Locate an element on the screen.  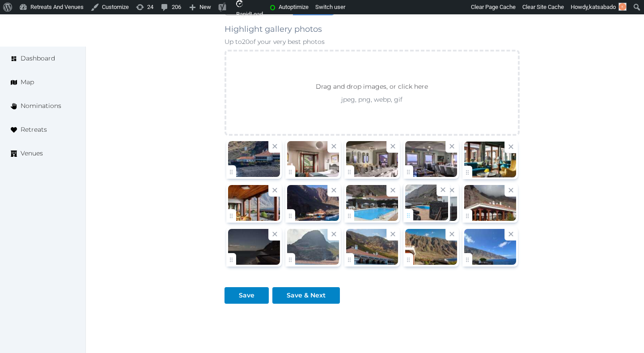
span: katsabado is located at coordinates (603, 6).